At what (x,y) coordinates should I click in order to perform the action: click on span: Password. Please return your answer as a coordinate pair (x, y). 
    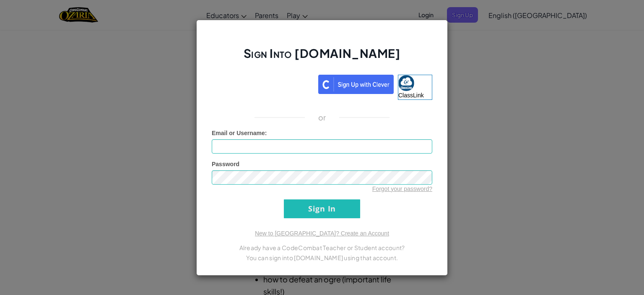
    Looking at the image, I should click on (226, 164).